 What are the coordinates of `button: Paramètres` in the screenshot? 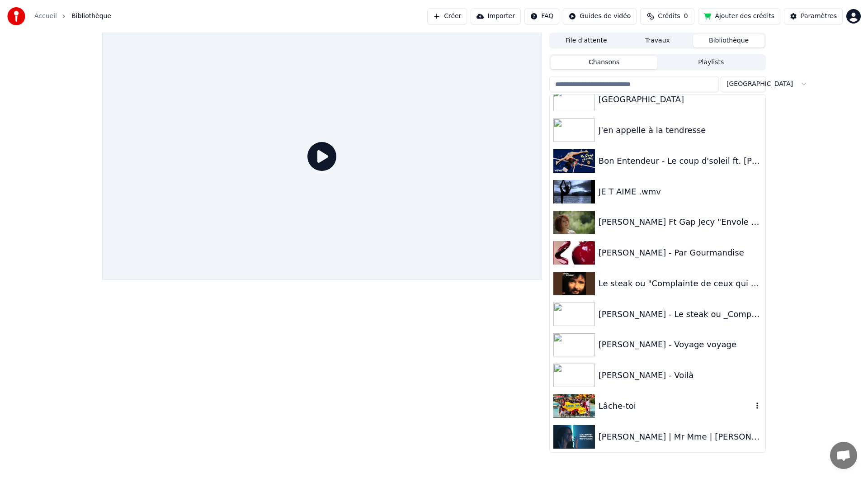 It's located at (813, 17).